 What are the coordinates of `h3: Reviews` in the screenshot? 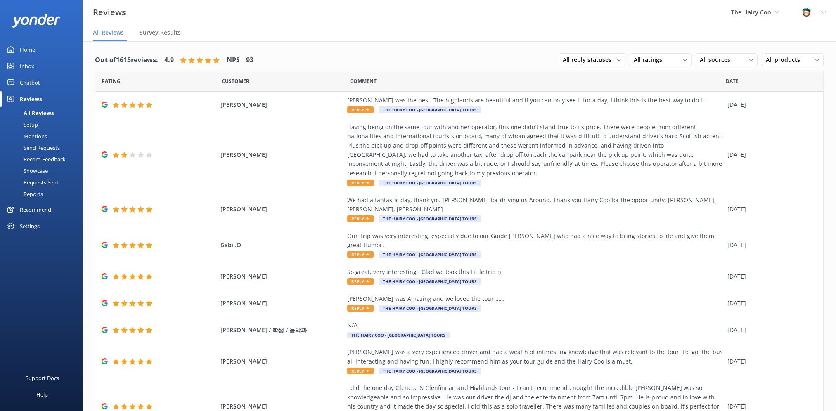 It's located at (109, 12).